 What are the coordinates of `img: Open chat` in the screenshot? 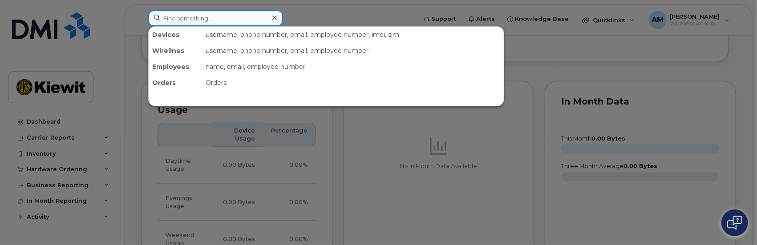 It's located at (735, 223).